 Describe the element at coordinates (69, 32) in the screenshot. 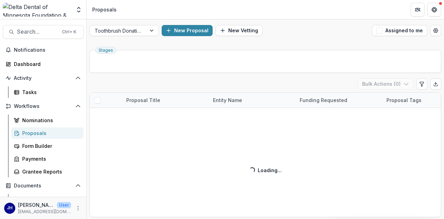

I see `div: Ctrl + K` at that location.